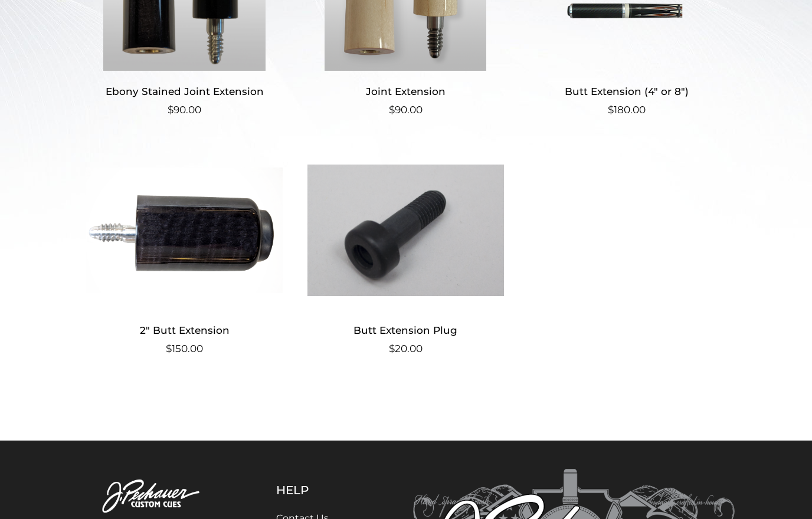 This screenshot has height=519, width=812. Describe the element at coordinates (321, 490) in the screenshot. I see `h5: Help` at that location.